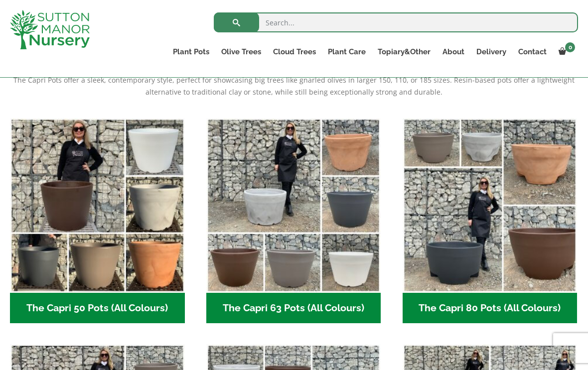  What do you see at coordinates (347, 52) in the screenshot?
I see `a: Plant Care` at bounding box center [347, 52].